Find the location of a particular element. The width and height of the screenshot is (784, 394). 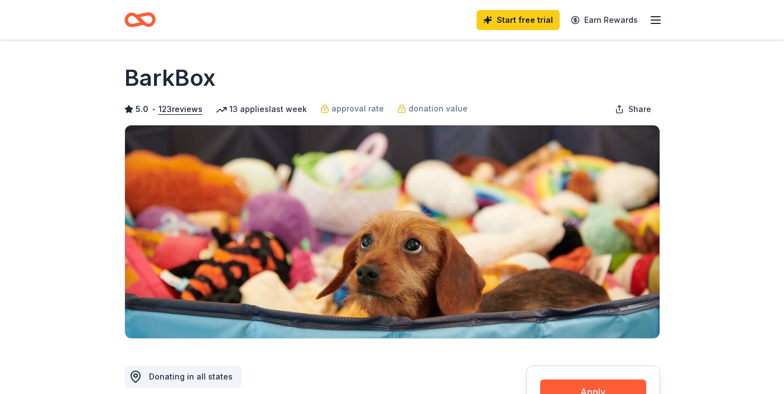

span: Share is located at coordinates (639, 109).